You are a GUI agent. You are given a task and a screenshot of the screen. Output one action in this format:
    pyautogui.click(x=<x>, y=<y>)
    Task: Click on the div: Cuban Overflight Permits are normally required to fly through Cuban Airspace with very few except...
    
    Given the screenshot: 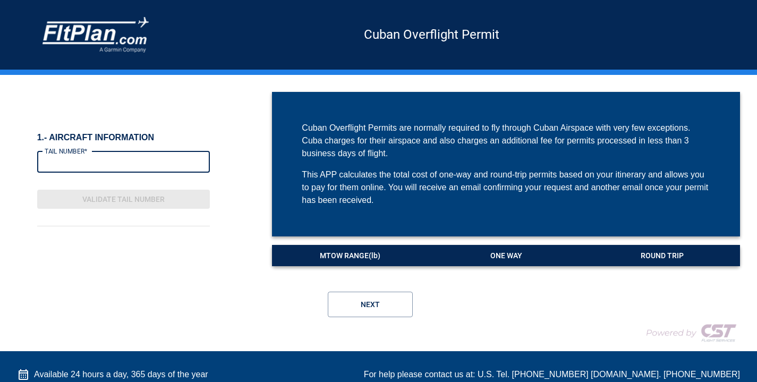 What is the action you would take?
    pyautogui.click(x=506, y=141)
    